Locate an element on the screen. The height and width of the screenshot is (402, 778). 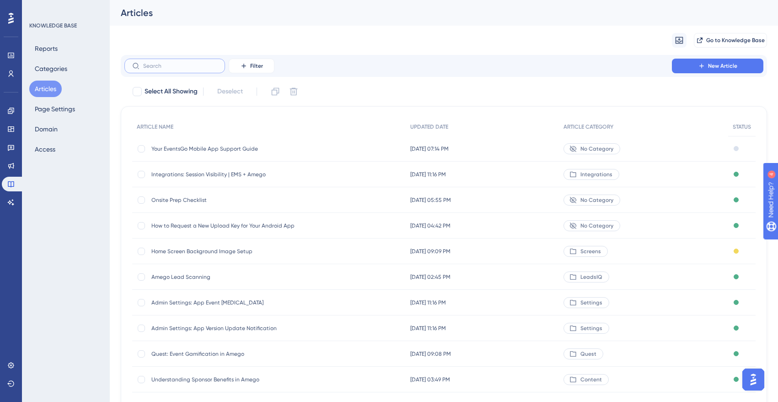
span: Deselect is located at coordinates (230, 91).